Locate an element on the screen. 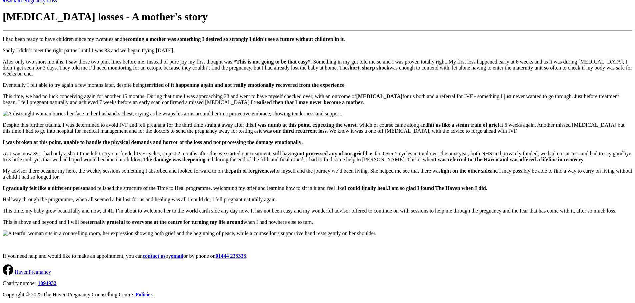  p: Eventually I felt able to try again a few months later, despite being . is located at coordinates (317, 85).